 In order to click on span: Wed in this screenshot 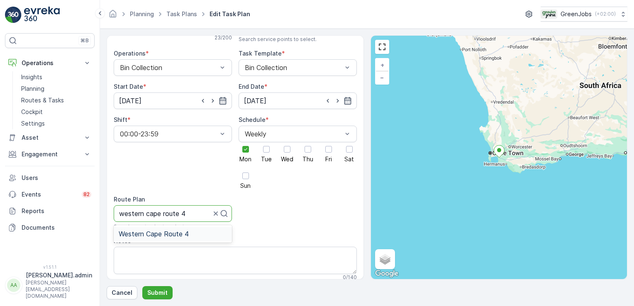, I will do `click(287, 159)`.